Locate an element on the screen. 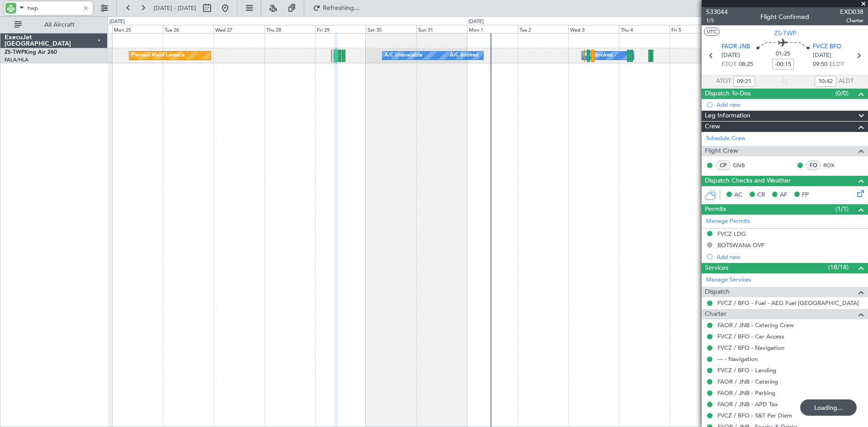 The width and height of the screenshot is (868, 427). span: 533044 is located at coordinates (717, 12).